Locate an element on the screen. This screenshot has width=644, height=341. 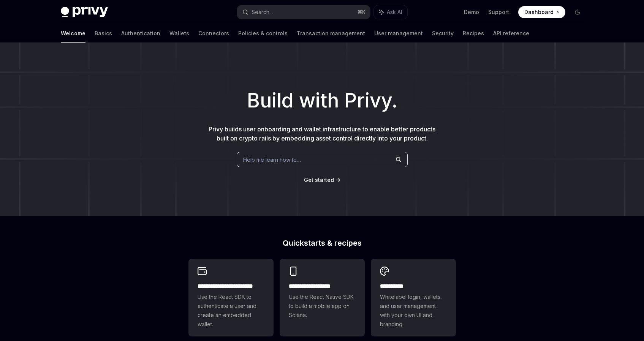
a: Wallets is located at coordinates (179, 33).